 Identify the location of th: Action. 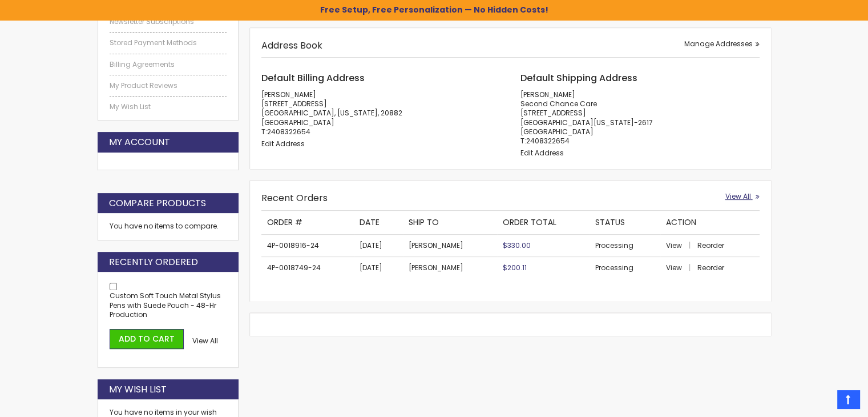
(710, 222).